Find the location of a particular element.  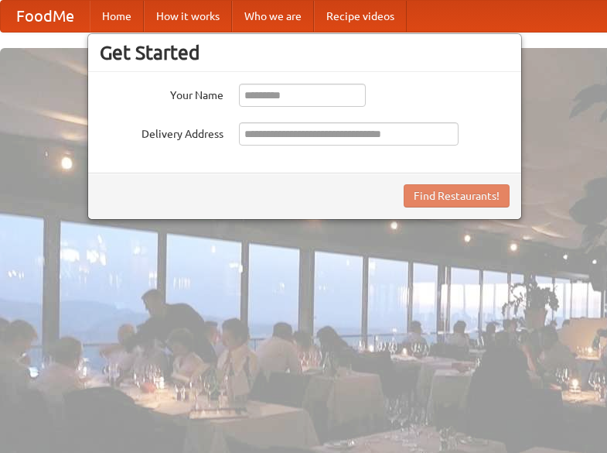

a: Recipe videos is located at coordinates (361, 16).